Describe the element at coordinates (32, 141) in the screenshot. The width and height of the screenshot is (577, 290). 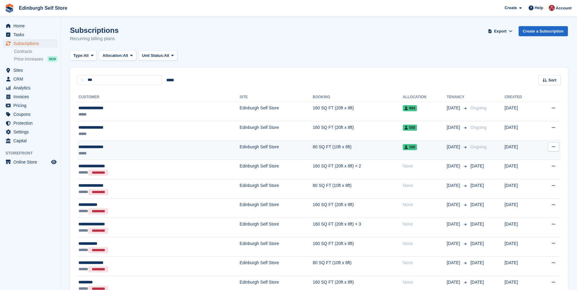
I see `span: Capital` at that location.